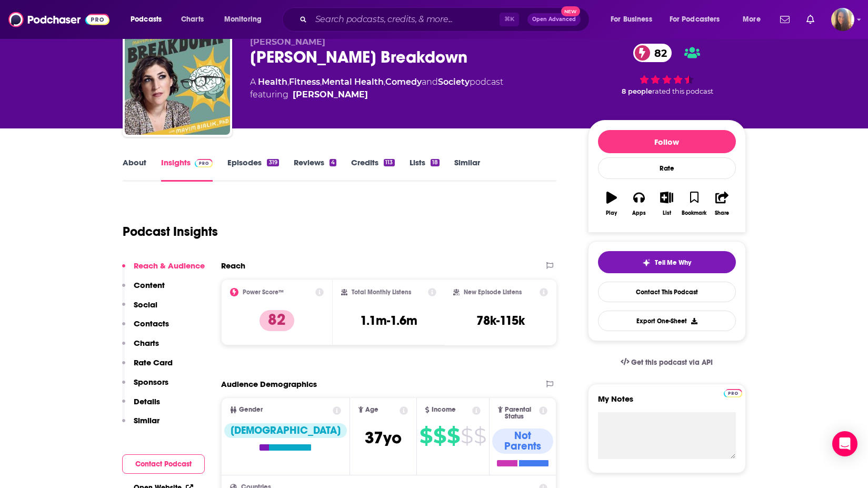  What do you see at coordinates (631, 20) in the screenshot?
I see `span: For Business` at bounding box center [631, 20].